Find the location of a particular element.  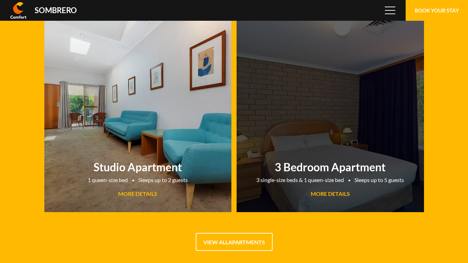

h2: Studio Apartment is located at coordinates (138, 167).